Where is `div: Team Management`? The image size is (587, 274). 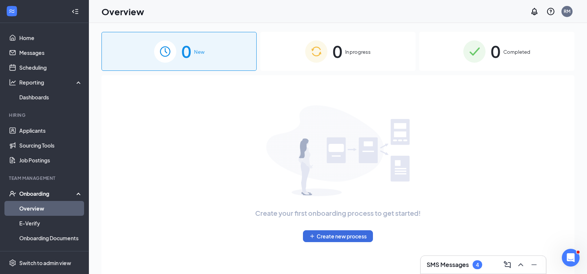 div: Team Management is located at coordinates (45, 178).